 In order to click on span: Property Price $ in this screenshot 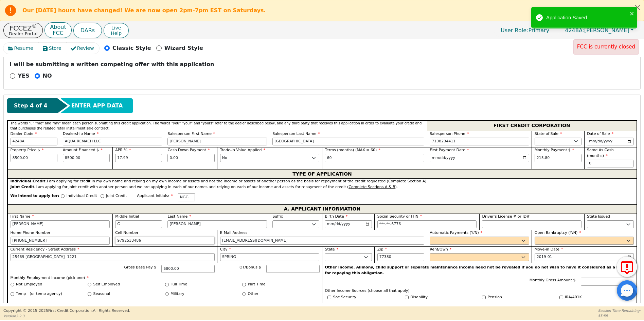, I will do `click(27, 150)`.